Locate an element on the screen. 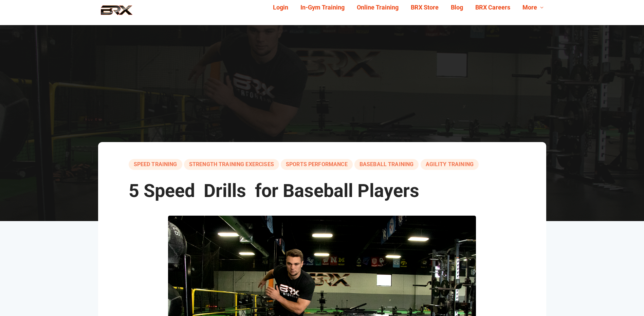  a: More is located at coordinates (533, 8).